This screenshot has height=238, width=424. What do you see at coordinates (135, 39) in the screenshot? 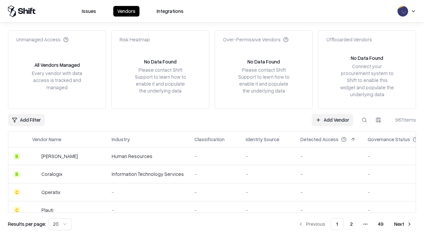
I see `div: Risk Heatmap` at bounding box center [135, 39].